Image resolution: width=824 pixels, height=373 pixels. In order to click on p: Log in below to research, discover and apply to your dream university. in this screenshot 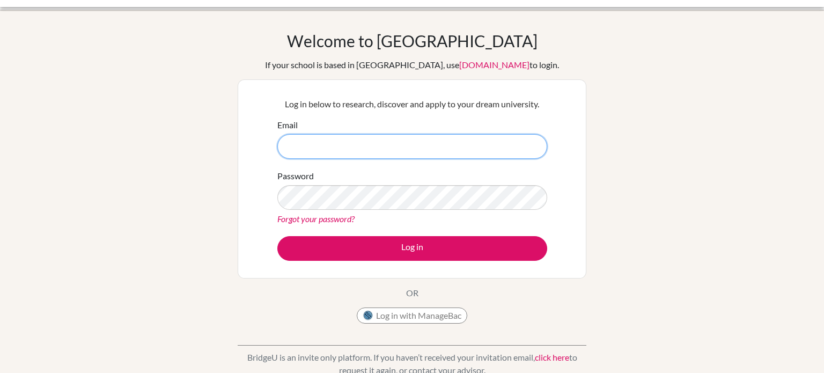, I will do `click(412, 104)`.